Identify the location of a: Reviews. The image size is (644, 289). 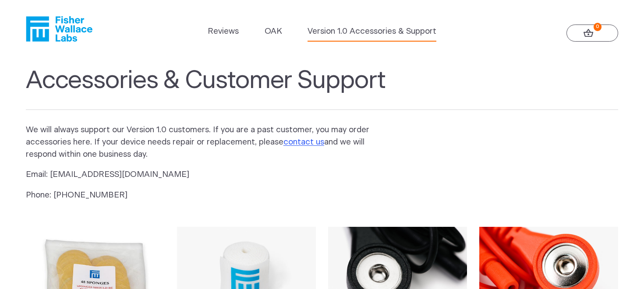
(223, 32).